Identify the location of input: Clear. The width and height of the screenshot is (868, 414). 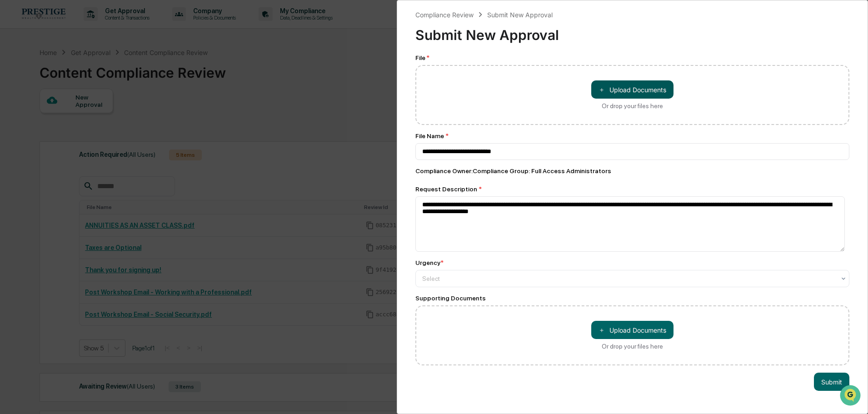
(87, 46).